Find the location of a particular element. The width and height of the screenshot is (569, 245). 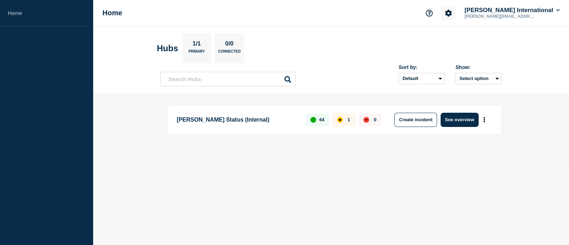

button: Support is located at coordinates (429, 13).